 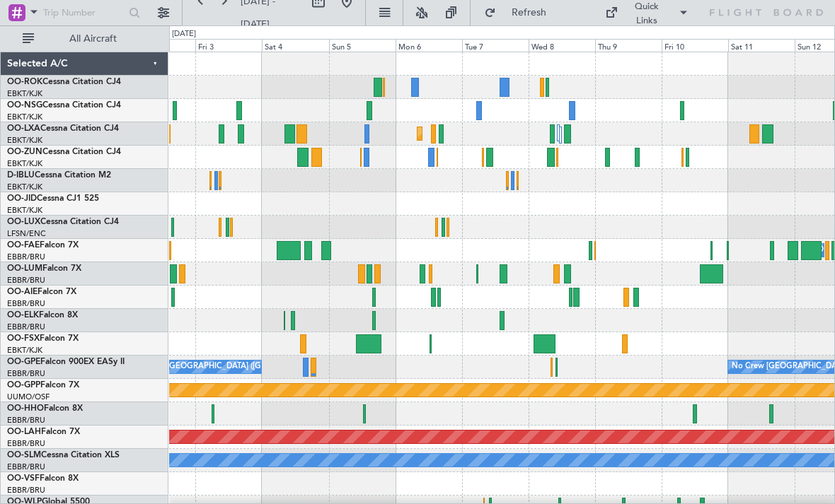 What do you see at coordinates (23, 362) in the screenshot?
I see `span: OO-GPE` at bounding box center [23, 362].